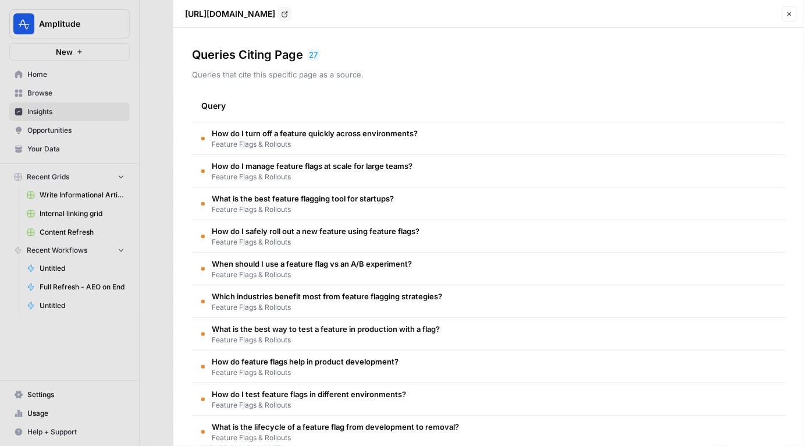 The image size is (804, 446). What do you see at coordinates (309, 394) in the screenshot?
I see `span: How do I test feature flags in different environments?` at bounding box center [309, 394].